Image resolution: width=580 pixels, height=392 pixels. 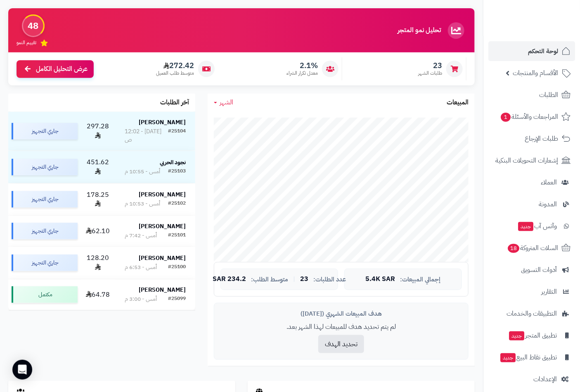 What do you see at coordinates (175, 73) in the screenshot?
I see `span: متوسط طلب العميل` at bounding box center [175, 73].